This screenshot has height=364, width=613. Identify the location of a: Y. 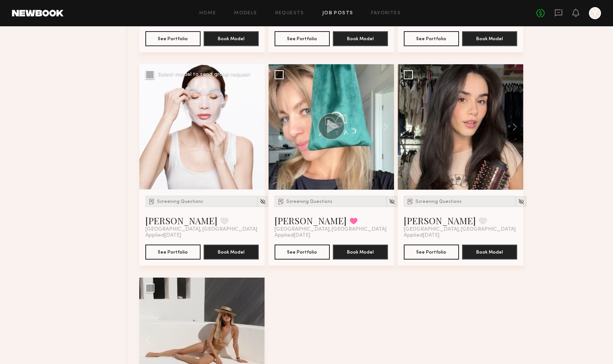
(595, 13).